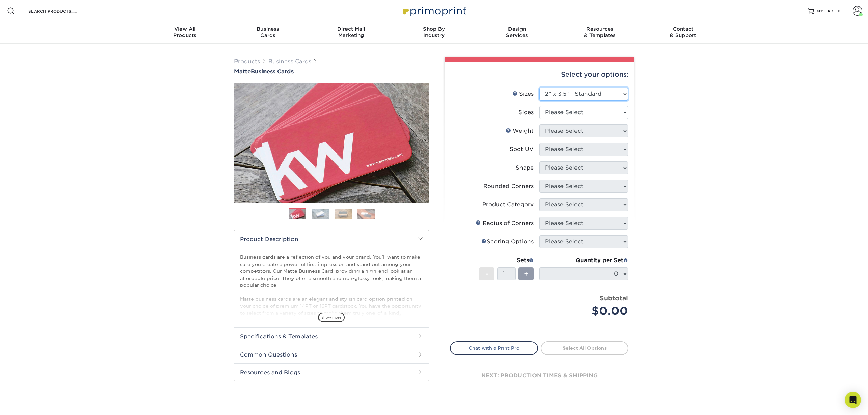  What do you see at coordinates (434, 29) in the screenshot?
I see `span: Shop By` at bounding box center [434, 29].